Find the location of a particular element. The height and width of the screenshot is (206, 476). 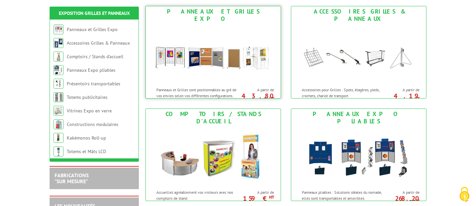

img: Constructions modulaires is located at coordinates (58, 124).